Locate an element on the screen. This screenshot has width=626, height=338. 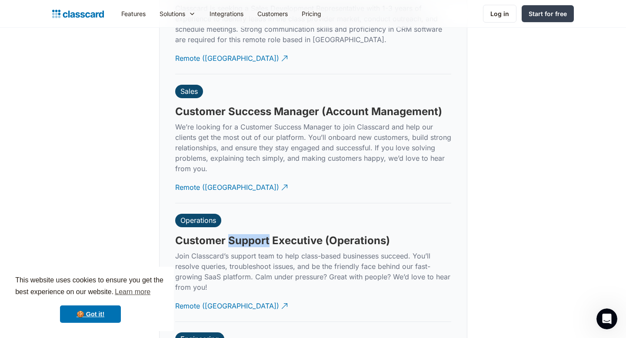
a: Log in is located at coordinates (499, 13).